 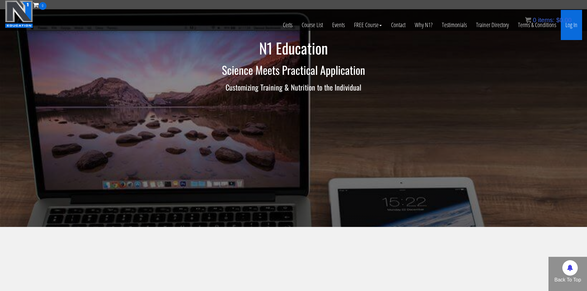 I want to click on a: Events, so click(x=338, y=25).